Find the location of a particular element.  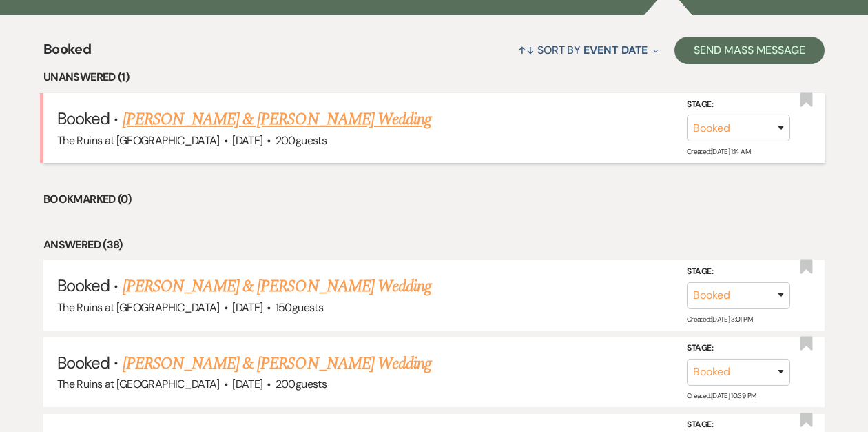

span: 150 guests is located at coordinates (299, 307).